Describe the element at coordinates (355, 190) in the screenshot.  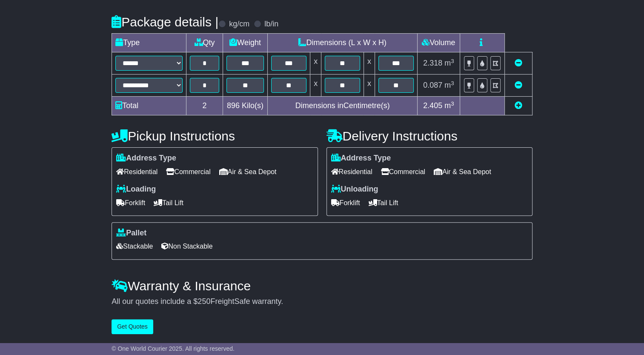
I see `label: Unloading` at that location.